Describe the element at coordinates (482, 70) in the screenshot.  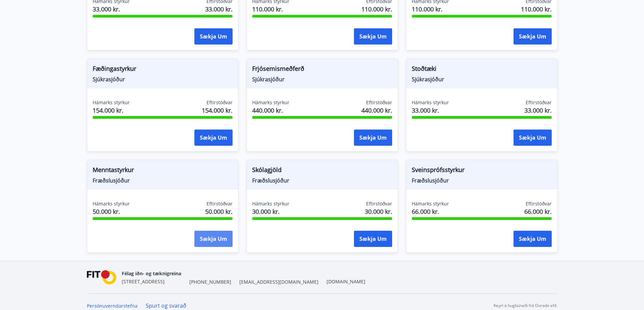
I see `span: Stoðtæki` at that location.